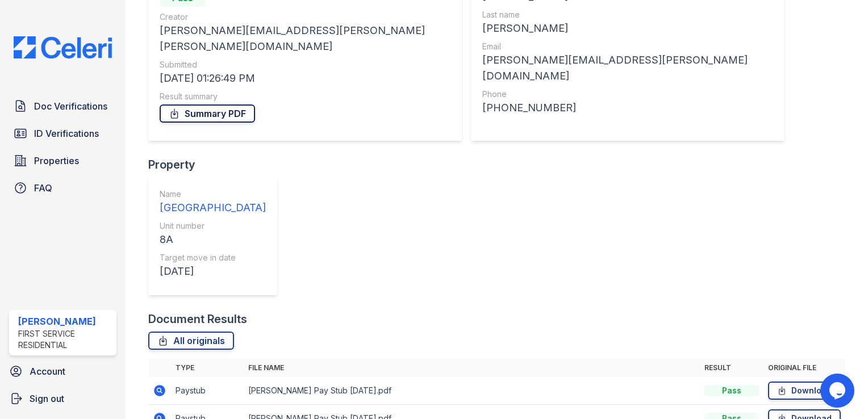 This screenshot has height=419, width=868. What do you see at coordinates (43, 188) in the screenshot?
I see `span: FAQ` at bounding box center [43, 188].